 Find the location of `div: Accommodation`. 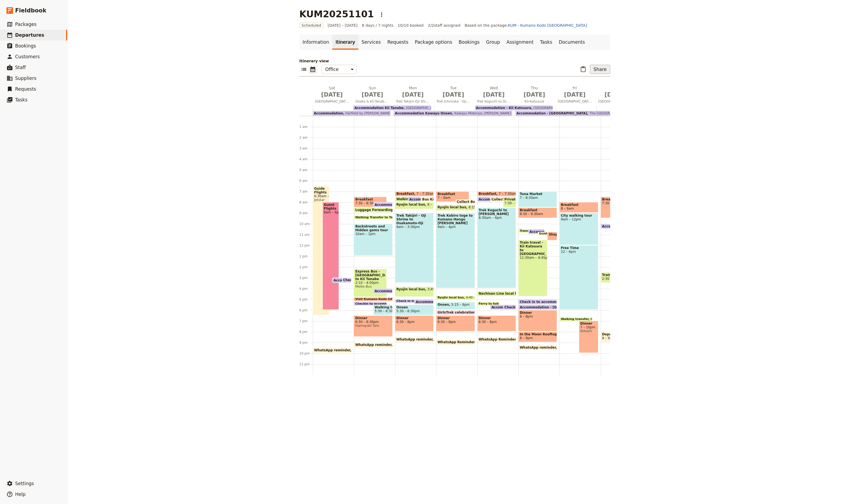

div: Accommodation is located at coordinates (340, 280).